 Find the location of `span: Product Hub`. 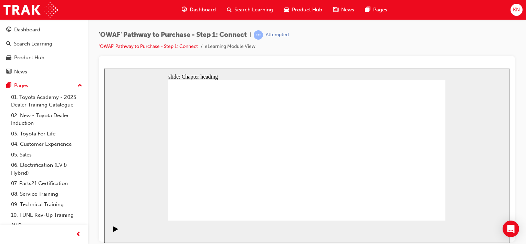

span: Product Hub is located at coordinates (307, 10).